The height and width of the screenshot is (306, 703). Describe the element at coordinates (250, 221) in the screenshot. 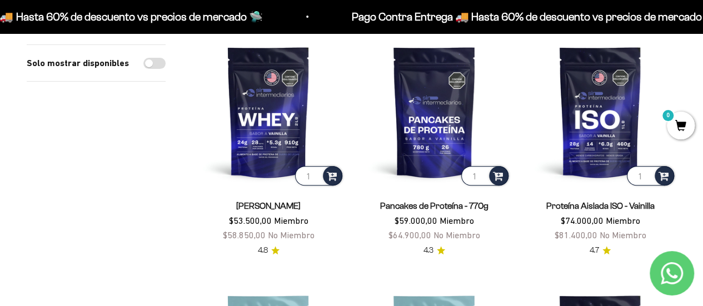

I see `span: $53.500,00` at that location.